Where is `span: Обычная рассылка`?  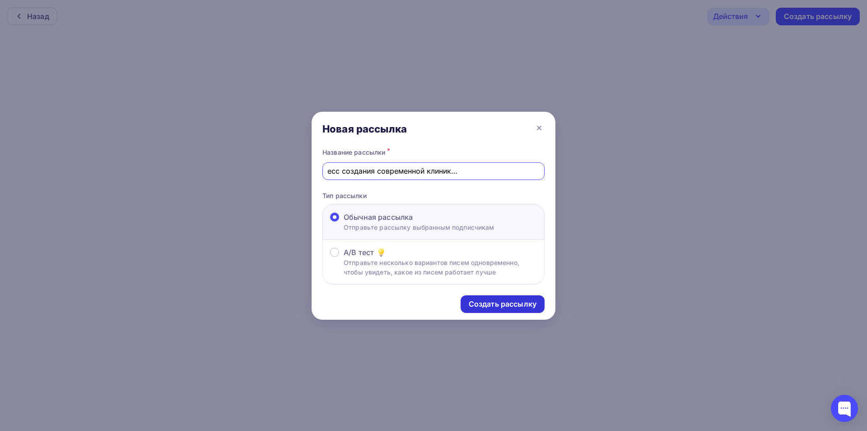
span: Обычная рассылка is located at coordinates (378, 217).